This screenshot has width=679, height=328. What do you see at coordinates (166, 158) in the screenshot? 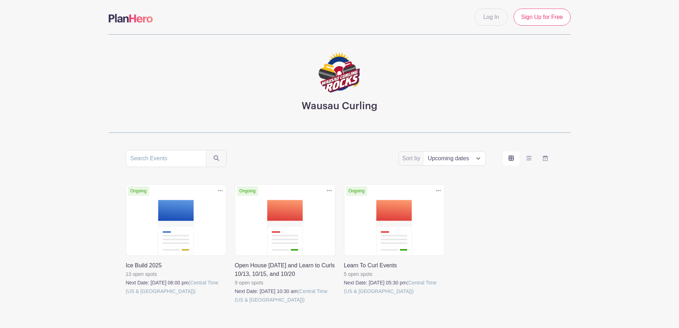
I see `input: Search Events` at bounding box center [166, 158].